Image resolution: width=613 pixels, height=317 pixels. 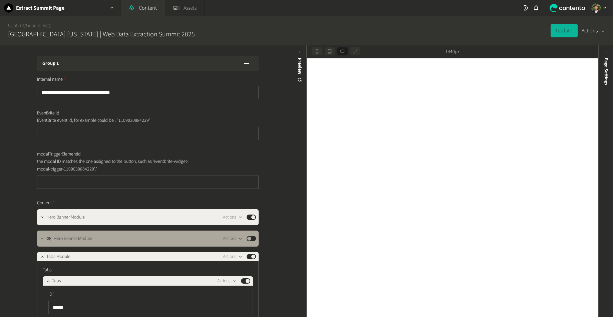 I want to click on span: Tabs Module, so click(x=58, y=257).